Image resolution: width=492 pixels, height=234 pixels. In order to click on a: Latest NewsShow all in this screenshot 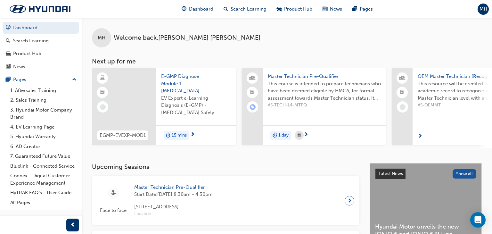, I will do `click(425, 173)`.